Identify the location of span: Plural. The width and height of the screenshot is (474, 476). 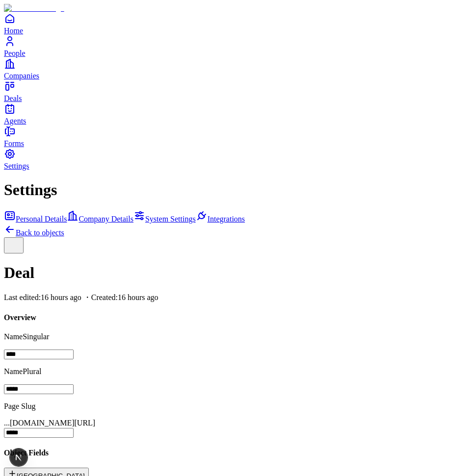
(32, 371).